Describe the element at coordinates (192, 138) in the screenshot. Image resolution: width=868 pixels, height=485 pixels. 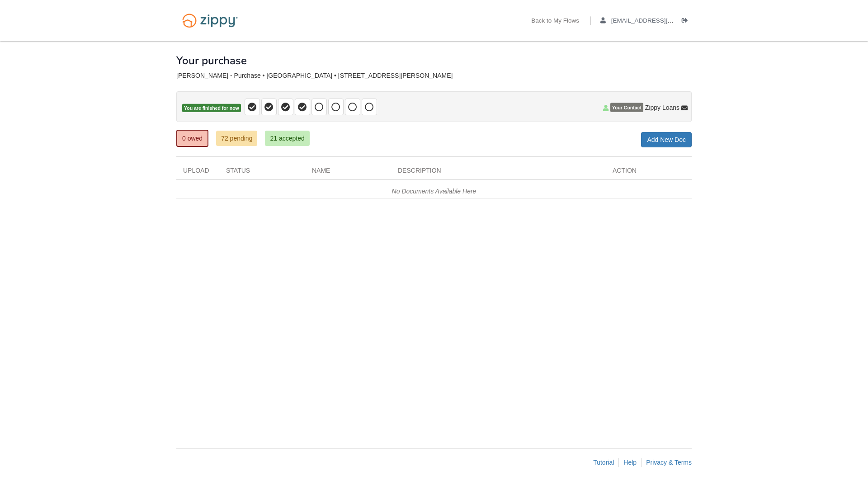
I see `a: 0 owed` at that location.